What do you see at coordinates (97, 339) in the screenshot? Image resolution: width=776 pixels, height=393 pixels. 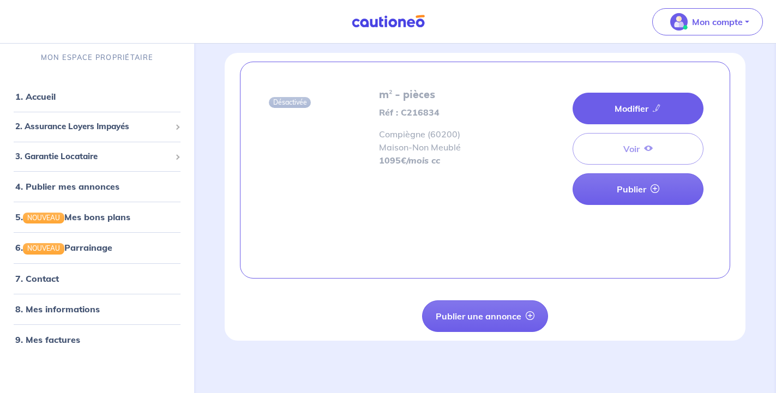 I see `div: 9. Mes factures` at bounding box center [97, 339].